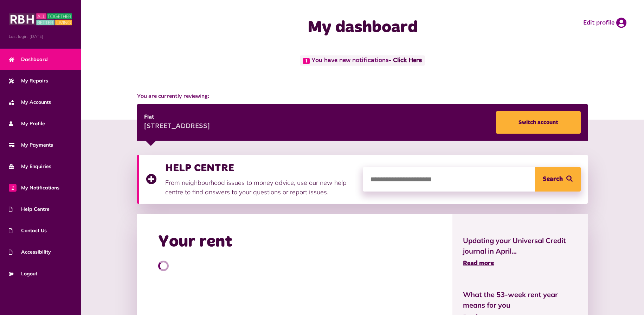 Image resolution: width=644 pixels, height=315 pixels. What do you see at coordinates (520, 300) in the screenshot?
I see `span: What the 53-week rent year means for you` at bounding box center [520, 300].